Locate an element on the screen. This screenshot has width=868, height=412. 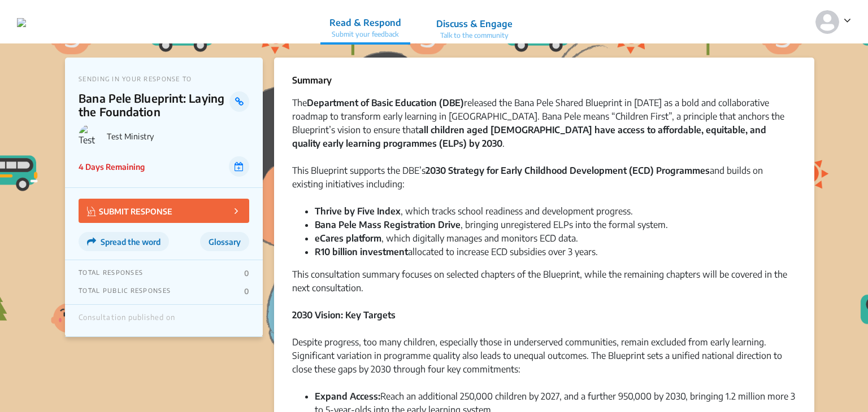
strong: Expand Access: is located at coordinates (348, 396).